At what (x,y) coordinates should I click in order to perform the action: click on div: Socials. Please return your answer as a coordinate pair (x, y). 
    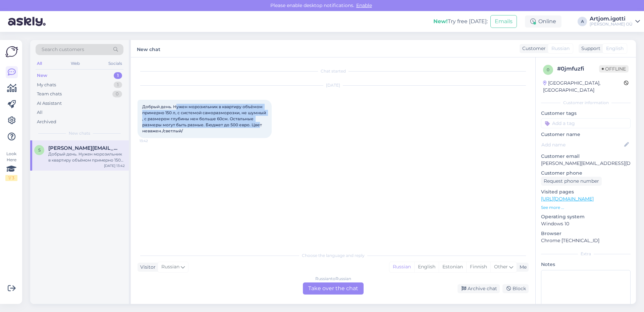
    Looking at the image, I should click on (115, 63).